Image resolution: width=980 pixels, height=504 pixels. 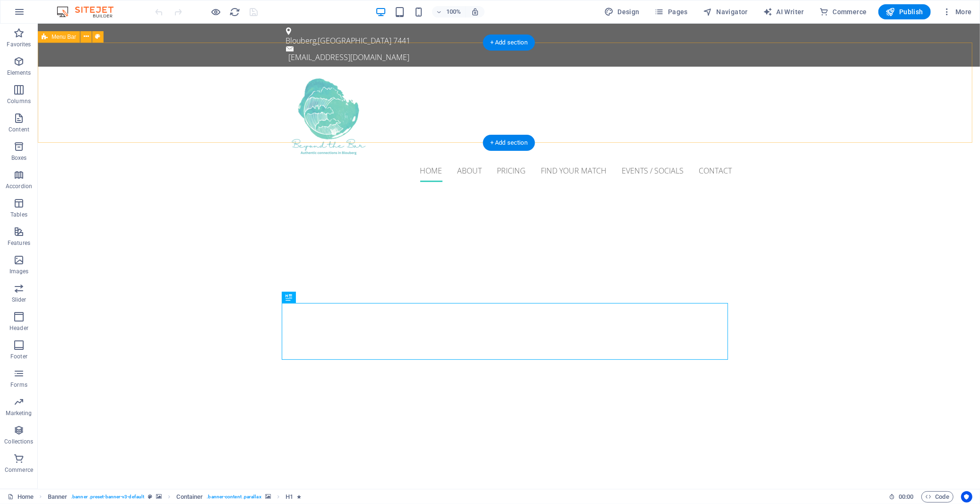 What do you see at coordinates (904, 12) in the screenshot?
I see `button: Publish` at bounding box center [904, 12].